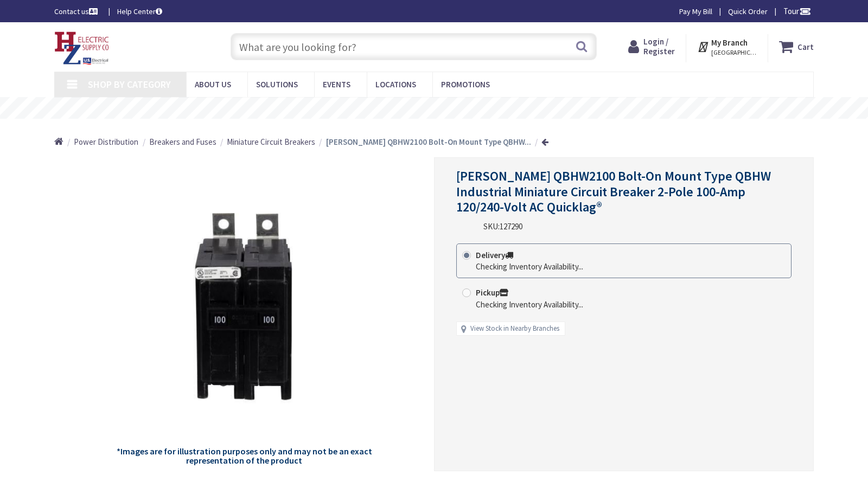  I want to click on span: Promotions, so click(465, 84).